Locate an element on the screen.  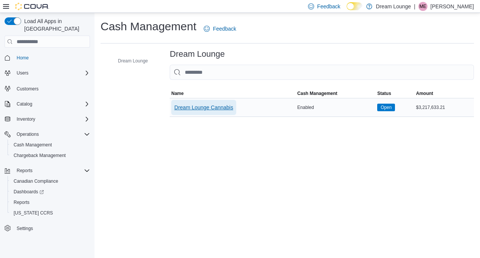
button: Customers is located at coordinates (47, 88).